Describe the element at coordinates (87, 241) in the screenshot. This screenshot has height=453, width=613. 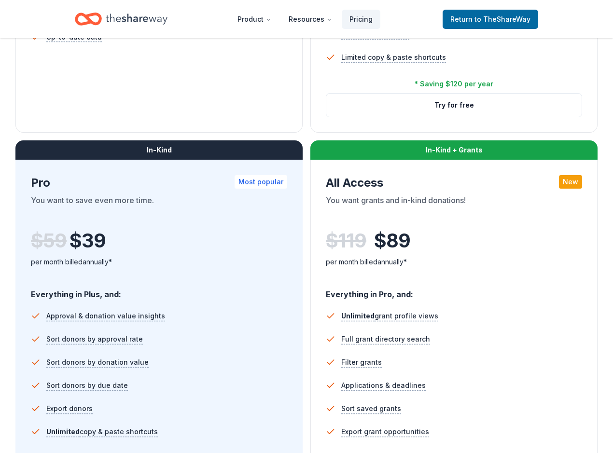
I see `span: $ 39` at that location.